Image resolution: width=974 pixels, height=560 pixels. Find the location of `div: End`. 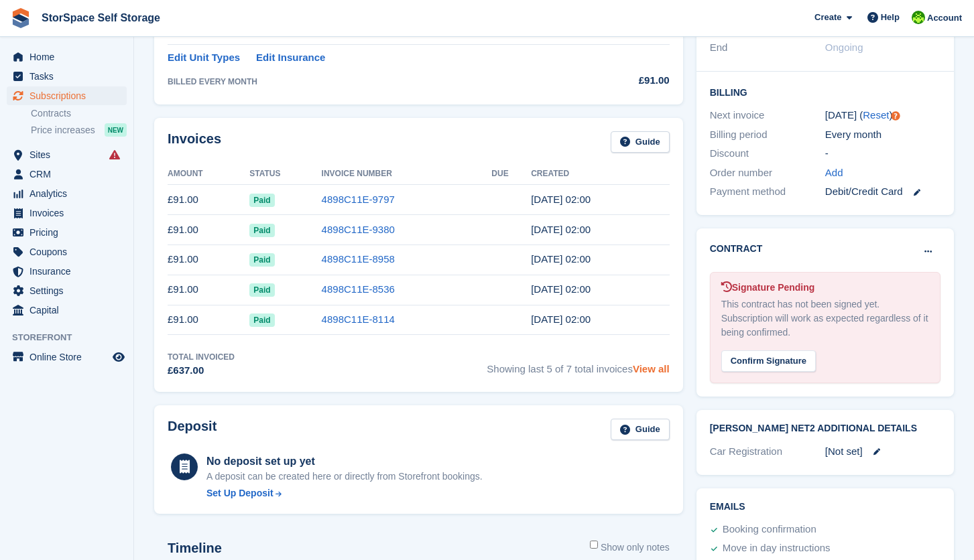

div: End is located at coordinates (768, 47).